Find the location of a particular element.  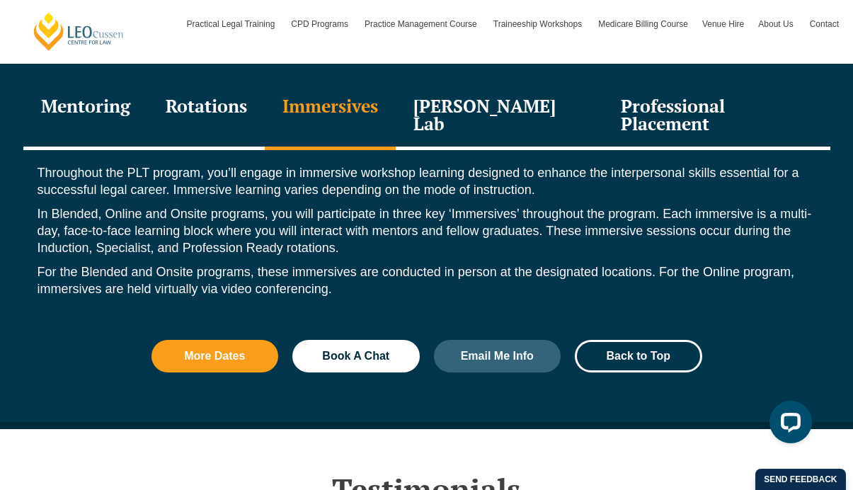

span: More Dates is located at coordinates (214, 356).